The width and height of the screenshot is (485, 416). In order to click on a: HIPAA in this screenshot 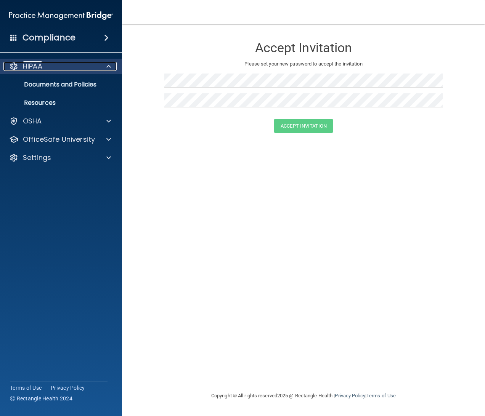, I will do `click(60, 66)`.